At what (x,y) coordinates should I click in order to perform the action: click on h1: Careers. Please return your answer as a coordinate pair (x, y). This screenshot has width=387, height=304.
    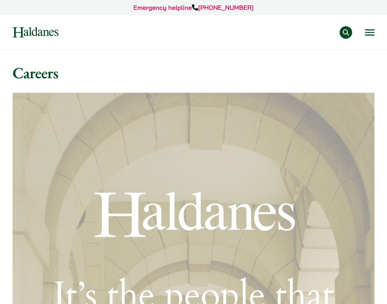
    Looking at the image, I should click on (194, 73).